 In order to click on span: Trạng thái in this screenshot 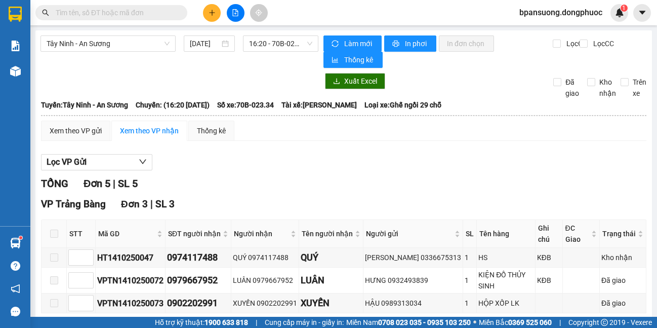, I will do `click(619, 234)`.